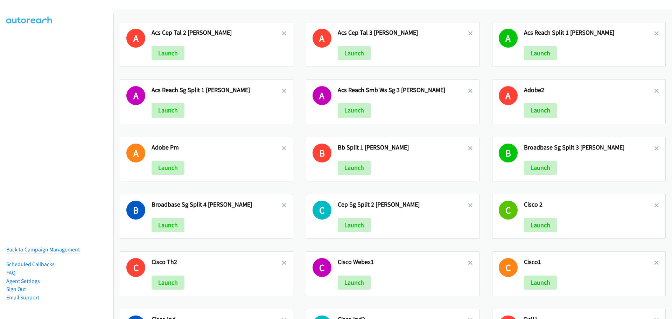 The width and height of the screenshot is (672, 319). What do you see at coordinates (589, 262) in the screenshot?
I see `h2: Cisco1` at bounding box center [589, 262].